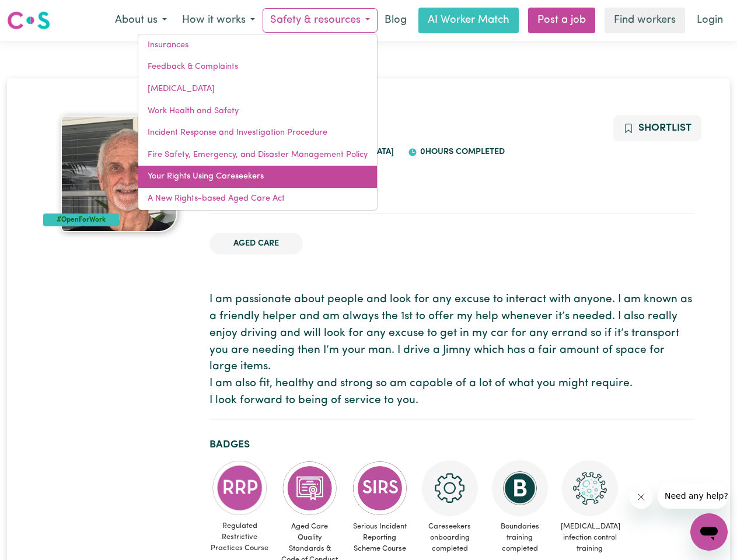 This screenshot has height=560, width=737. What do you see at coordinates (461, 152) in the screenshot?
I see `span: 0 hours completed` at bounding box center [461, 152].